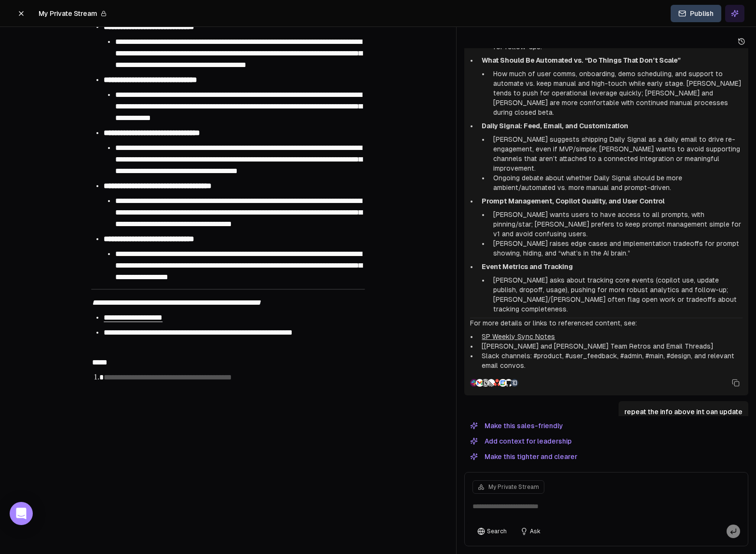 The width and height of the screenshot is (756, 554). I want to click on img: GitHub, so click(509, 383).